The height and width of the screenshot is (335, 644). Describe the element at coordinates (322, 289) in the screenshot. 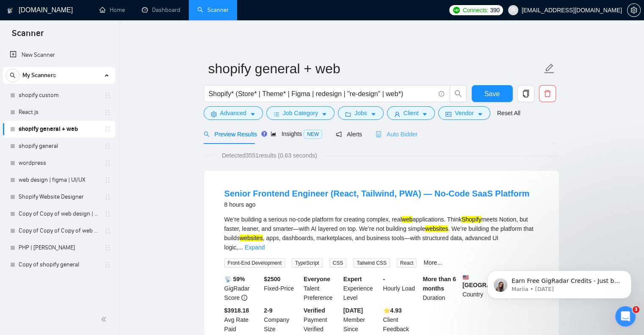

I see `div: Talent Preference` at that location.